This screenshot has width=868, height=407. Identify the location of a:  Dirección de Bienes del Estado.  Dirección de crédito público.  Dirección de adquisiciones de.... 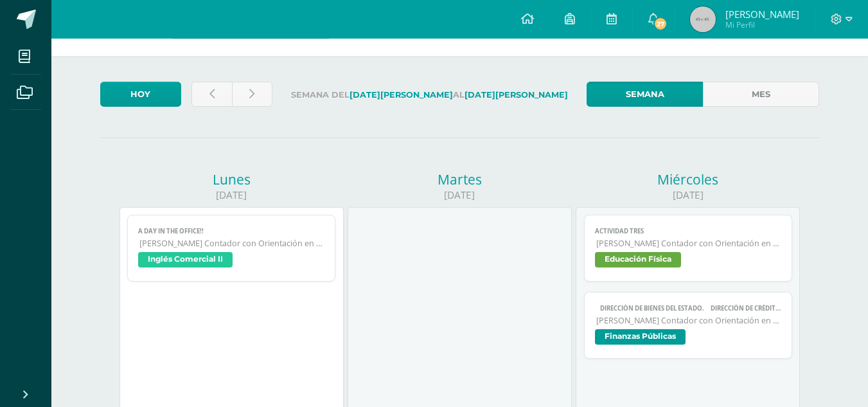
(688, 325).